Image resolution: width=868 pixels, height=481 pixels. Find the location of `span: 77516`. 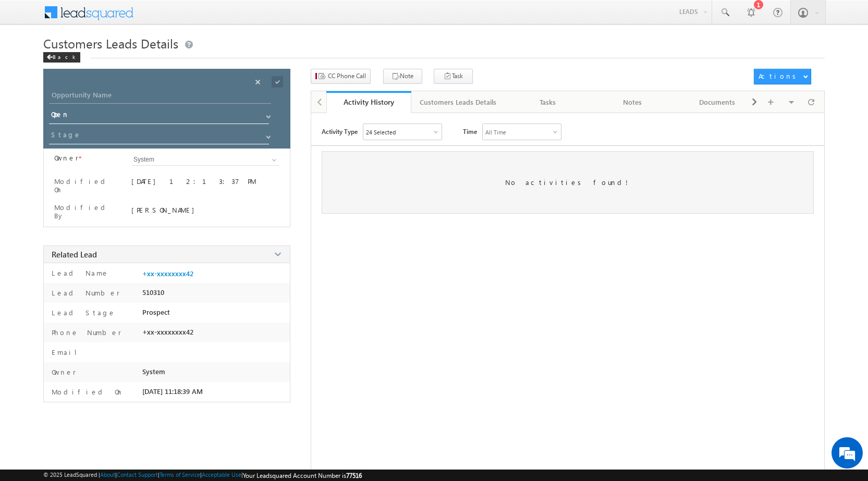

span: 77516 is located at coordinates (354, 476).